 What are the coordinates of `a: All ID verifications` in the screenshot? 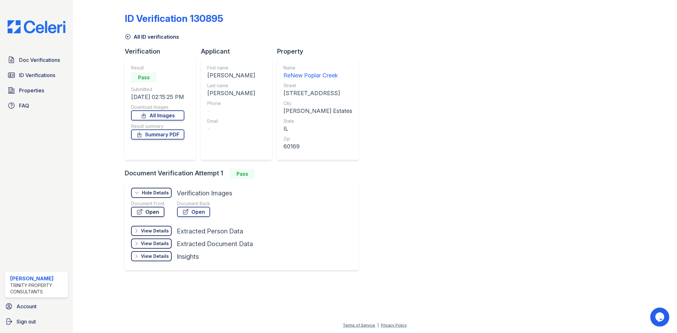 It's located at (152, 37).